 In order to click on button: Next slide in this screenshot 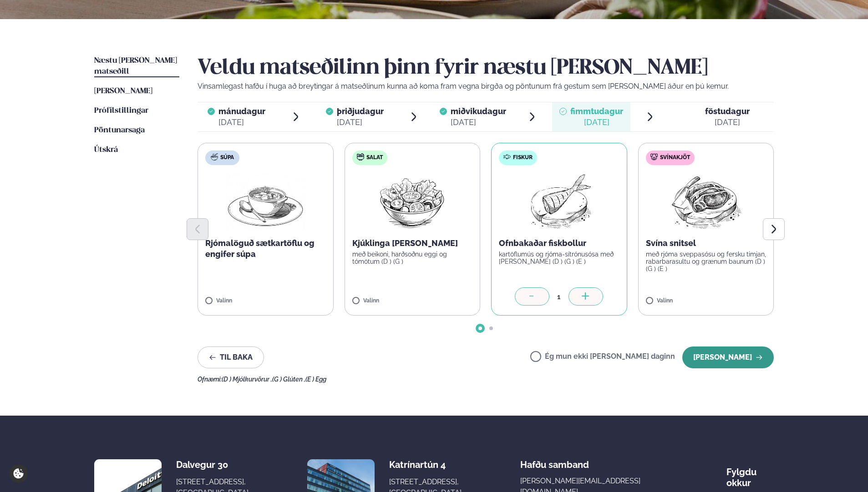, I will do `click(774, 229)`.